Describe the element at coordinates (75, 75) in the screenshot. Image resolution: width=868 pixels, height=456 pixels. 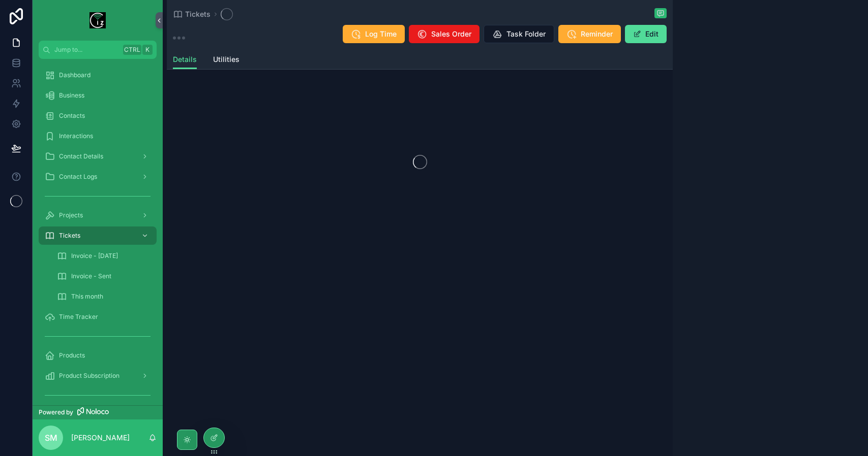
I see `span: Dashboard` at that location.